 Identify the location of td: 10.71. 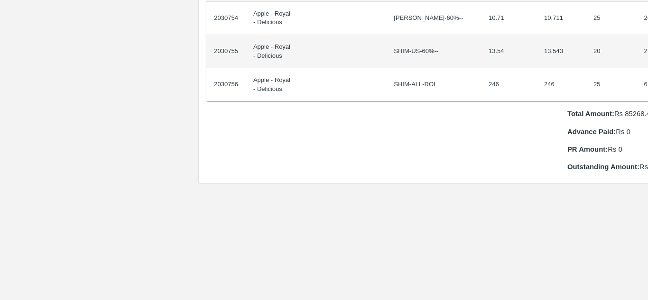
(509, 19).